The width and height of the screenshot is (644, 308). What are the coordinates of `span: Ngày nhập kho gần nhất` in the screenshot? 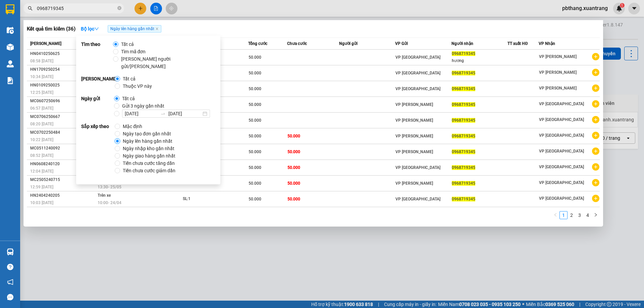 It's located at (149, 148).